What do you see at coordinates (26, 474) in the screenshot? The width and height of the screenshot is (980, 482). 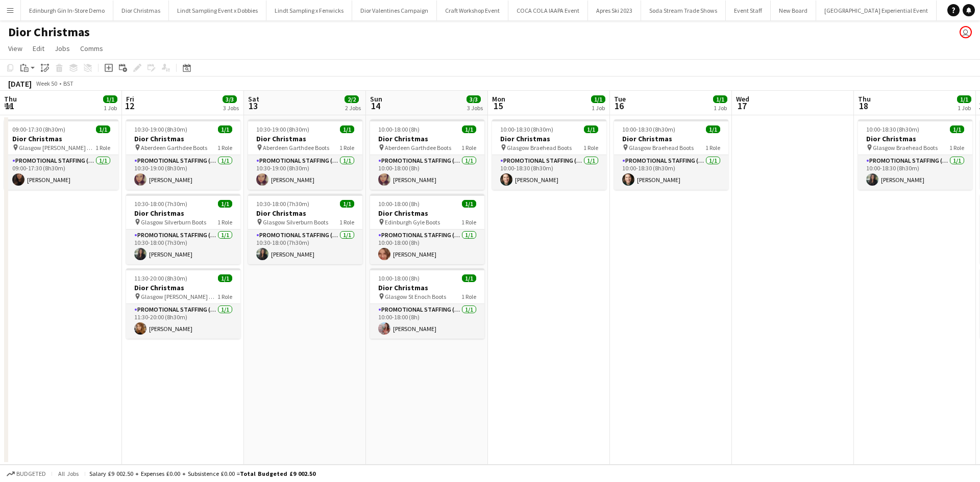 I see `button: Budgeted` at bounding box center [26, 474].